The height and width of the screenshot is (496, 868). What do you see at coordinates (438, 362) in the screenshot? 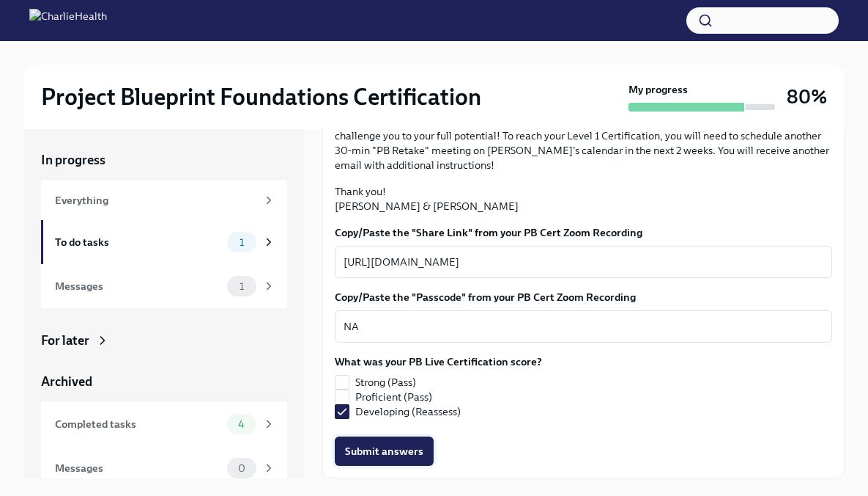
I see `label: What was your PB Live Certification score?` at bounding box center [438, 362].